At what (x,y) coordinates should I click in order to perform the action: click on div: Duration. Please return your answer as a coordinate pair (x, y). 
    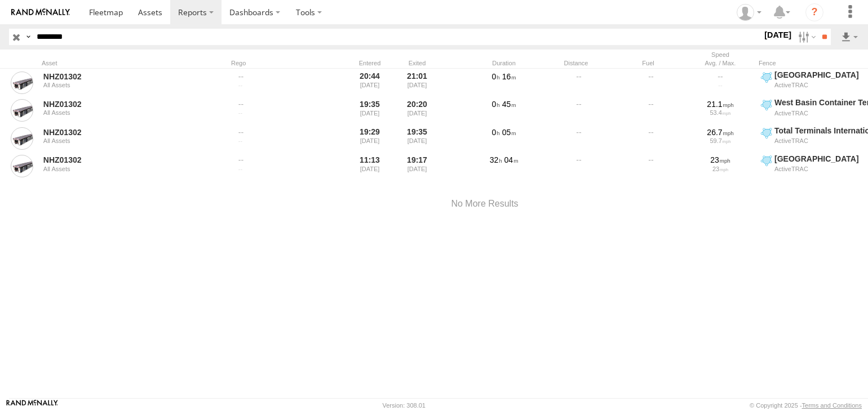
    Looking at the image, I should click on (504, 63).